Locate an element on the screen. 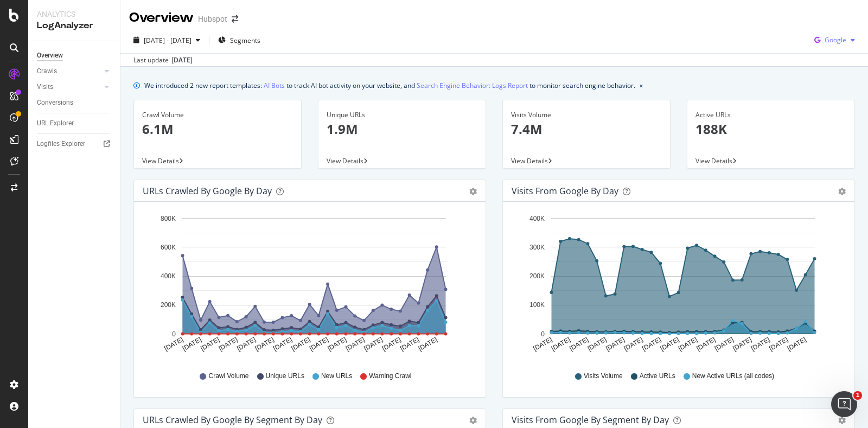 Image resolution: width=868 pixels, height=428 pixels. div: Analytics is located at coordinates (74, 14).